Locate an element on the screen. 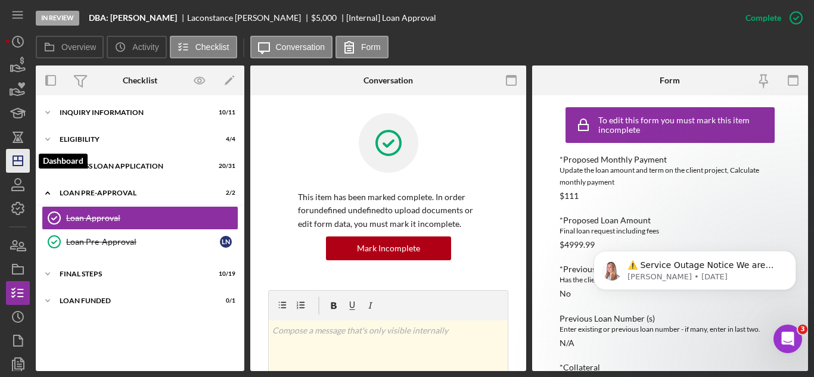 This screenshot has width=814, height=377. div: In Review is located at coordinates (57, 18).